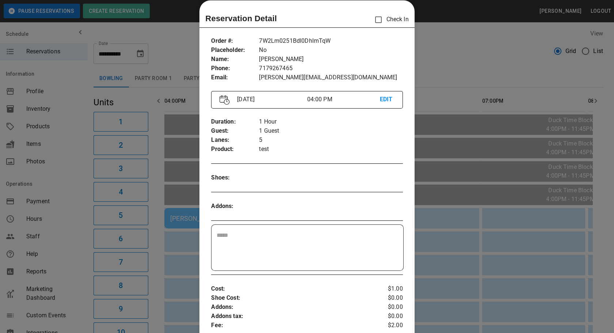  What do you see at coordinates (235, 50) in the screenshot?
I see `p: Placeholder :` at bounding box center [235, 50].